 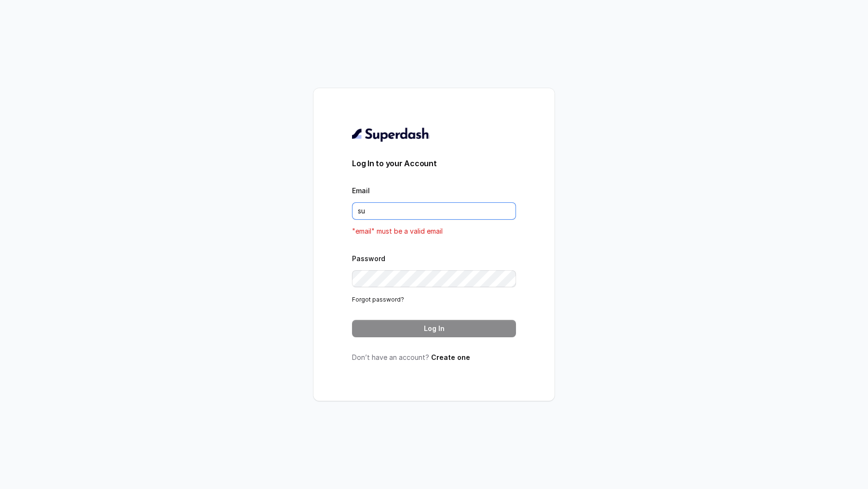 I want to click on img: light.svg, so click(x=391, y=134).